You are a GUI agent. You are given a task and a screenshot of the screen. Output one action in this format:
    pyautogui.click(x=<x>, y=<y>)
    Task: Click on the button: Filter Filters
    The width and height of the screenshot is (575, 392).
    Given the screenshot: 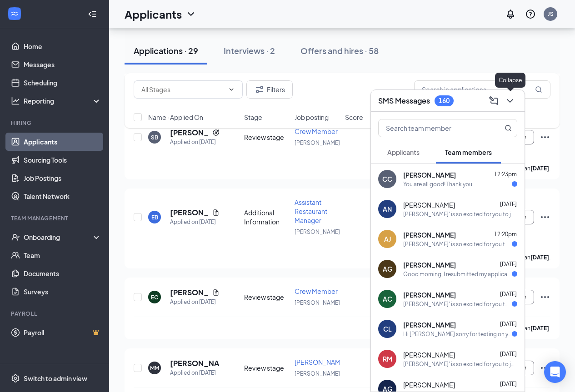 What is the action you would take?
    pyautogui.click(x=269, y=90)
    